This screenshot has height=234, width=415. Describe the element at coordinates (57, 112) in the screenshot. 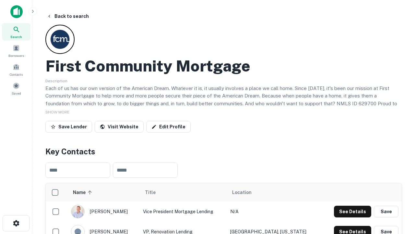

I see `span: SHOW MORE` at that location.